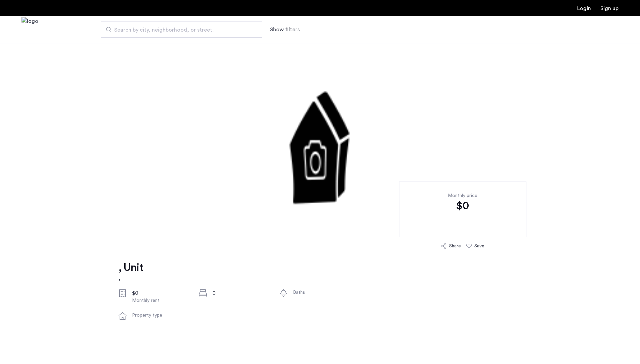  What do you see at coordinates (609, 9) in the screenshot?
I see `a: Registration` at bounding box center [609, 9].